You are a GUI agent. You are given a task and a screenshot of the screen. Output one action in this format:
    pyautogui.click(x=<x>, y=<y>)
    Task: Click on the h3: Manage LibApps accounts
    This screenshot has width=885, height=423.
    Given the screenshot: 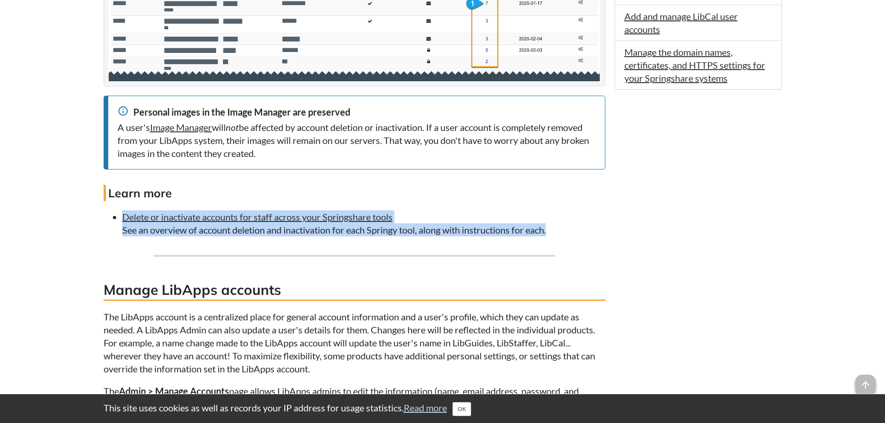 What is the action you would take?
    pyautogui.click(x=355, y=290)
    